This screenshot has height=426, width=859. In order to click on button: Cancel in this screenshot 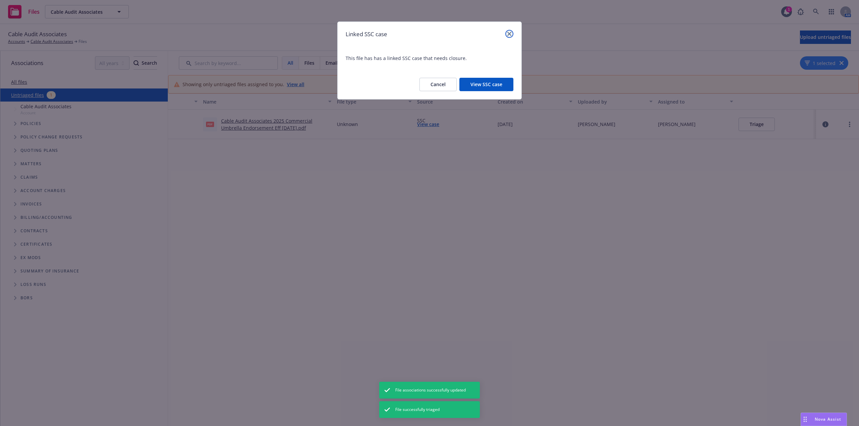, I will do `click(438, 85)`.